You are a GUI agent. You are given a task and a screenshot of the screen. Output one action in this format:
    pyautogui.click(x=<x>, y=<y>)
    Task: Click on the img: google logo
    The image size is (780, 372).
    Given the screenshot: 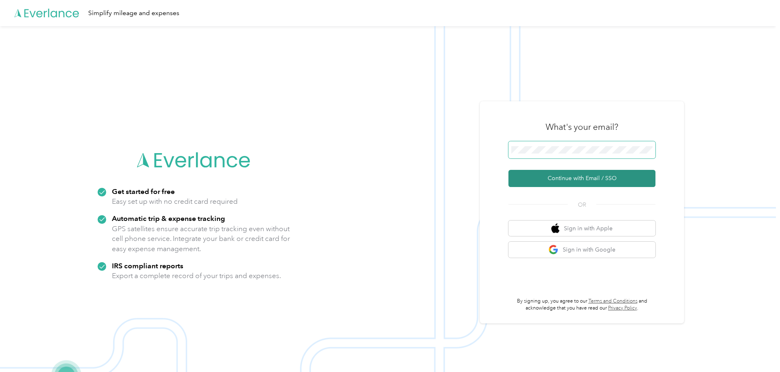 What is the action you would take?
    pyautogui.click(x=553, y=250)
    